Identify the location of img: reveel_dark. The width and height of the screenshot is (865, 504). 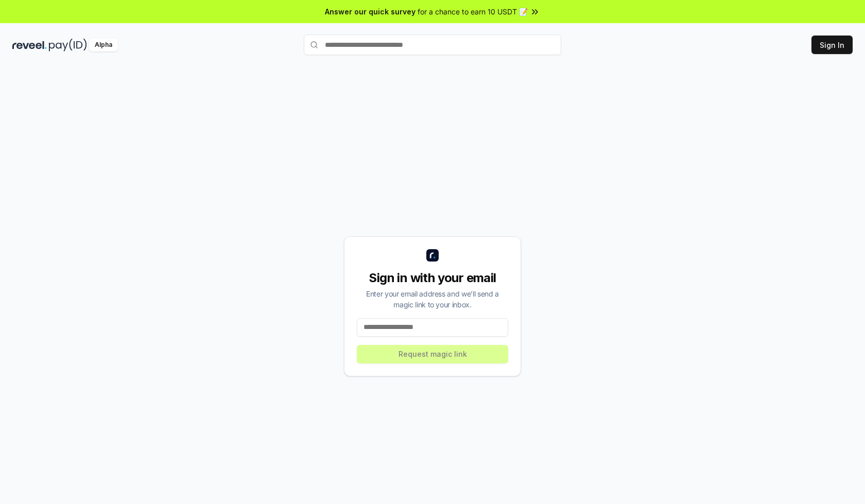
(29, 45).